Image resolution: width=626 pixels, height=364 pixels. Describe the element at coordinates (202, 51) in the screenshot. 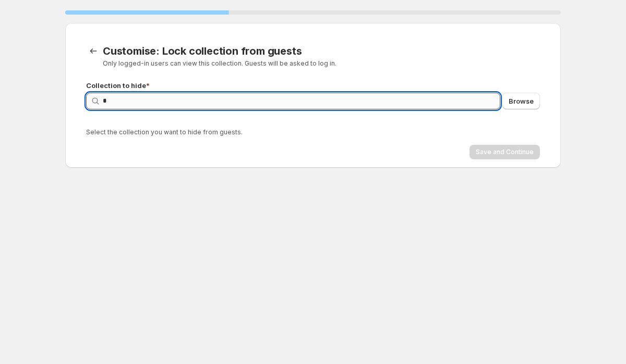

I see `span: Customise: Lock collection from guests` at that location.